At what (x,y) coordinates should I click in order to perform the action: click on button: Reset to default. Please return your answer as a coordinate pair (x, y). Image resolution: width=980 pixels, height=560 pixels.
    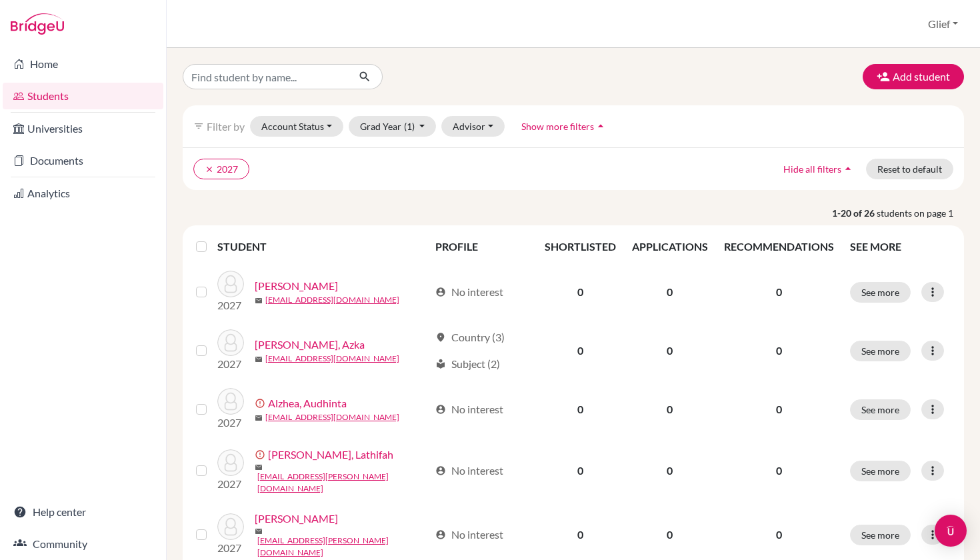
    Looking at the image, I should click on (909, 169).